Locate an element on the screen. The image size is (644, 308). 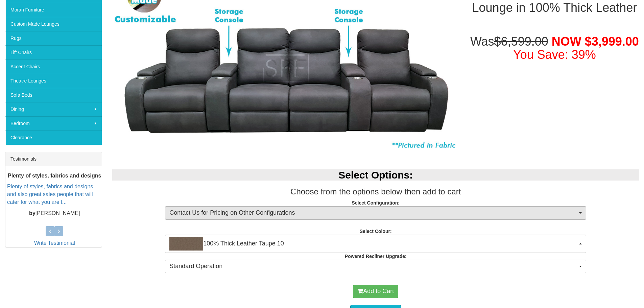
del: $6,599.00 is located at coordinates (521, 41).